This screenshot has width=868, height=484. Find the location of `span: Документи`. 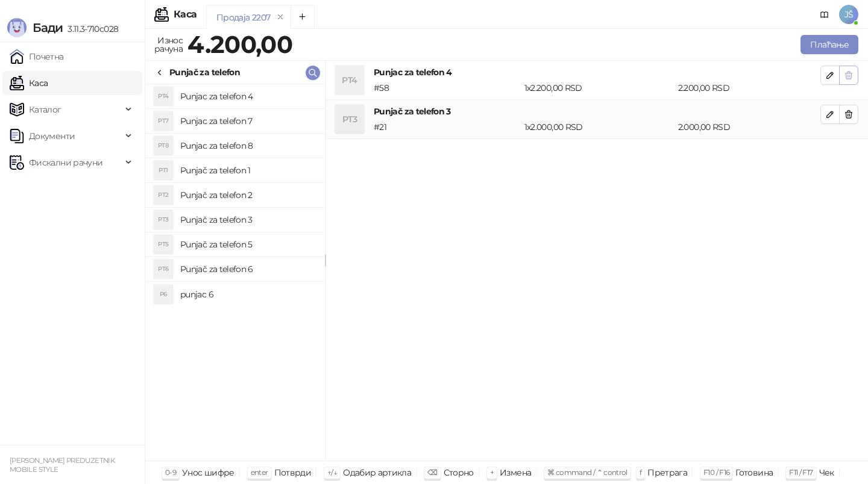

span: Документи is located at coordinates (52, 136).